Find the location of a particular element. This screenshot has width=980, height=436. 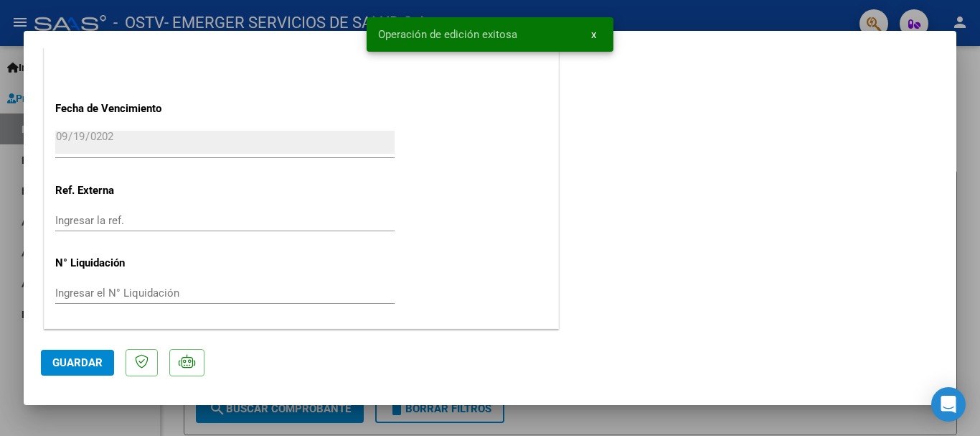

p: Fecha de Vencimiento is located at coordinates (129, 108).